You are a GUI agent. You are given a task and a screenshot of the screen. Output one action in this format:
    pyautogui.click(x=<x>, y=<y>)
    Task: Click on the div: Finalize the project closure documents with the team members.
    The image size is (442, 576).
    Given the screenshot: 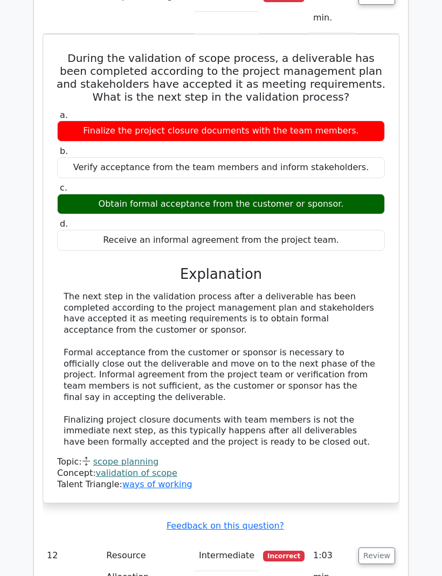 What is the action you would take?
    pyautogui.click(x=221, y=131)
    